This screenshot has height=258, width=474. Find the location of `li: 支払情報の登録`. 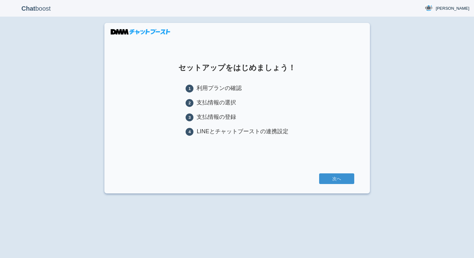

li: 支払情報の登録 is located at coordinates (237, 117).